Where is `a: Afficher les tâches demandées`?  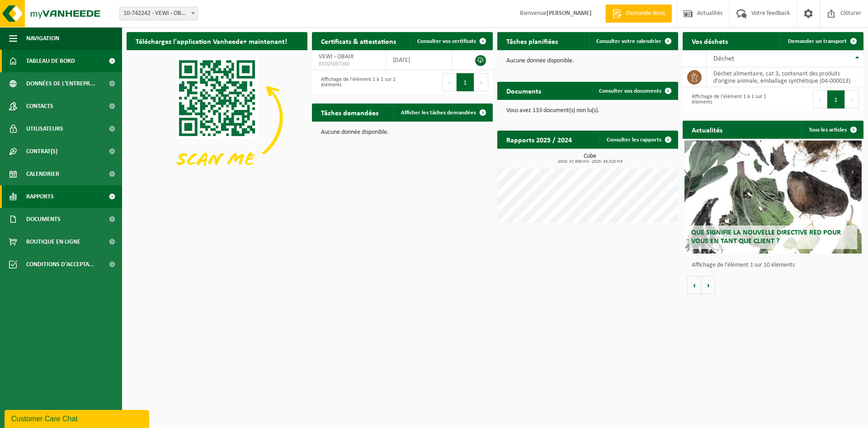 a: Afficher les tâches demandées is located at coordinates (443, 113).